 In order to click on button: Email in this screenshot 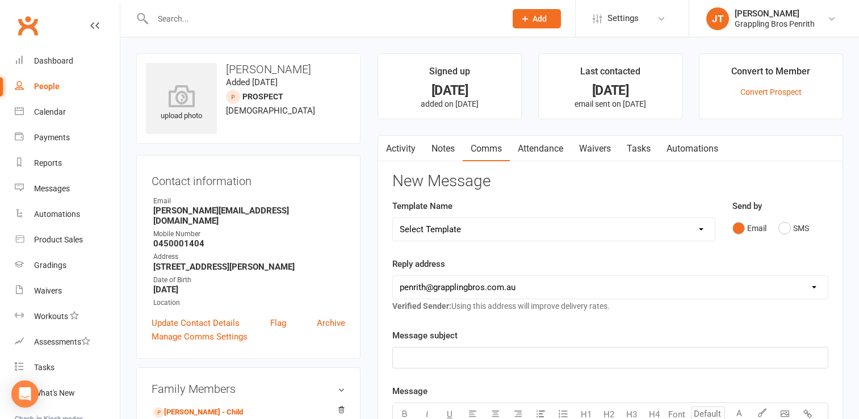, I will do `click(749, 228)`.